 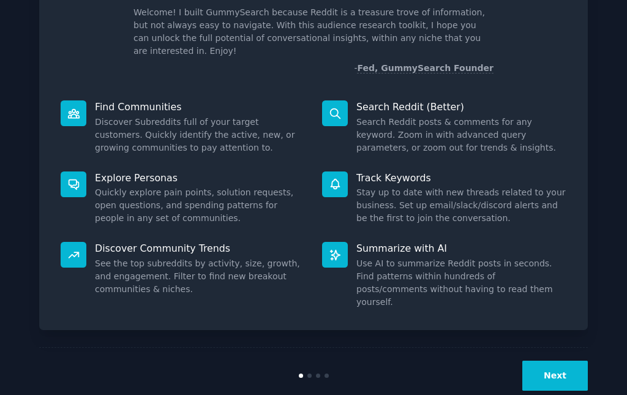 I want to click on dd: Discover Subreddits full of your target customers. Quickly identify the active, new, or growing c..., so click(x=199, y=135).